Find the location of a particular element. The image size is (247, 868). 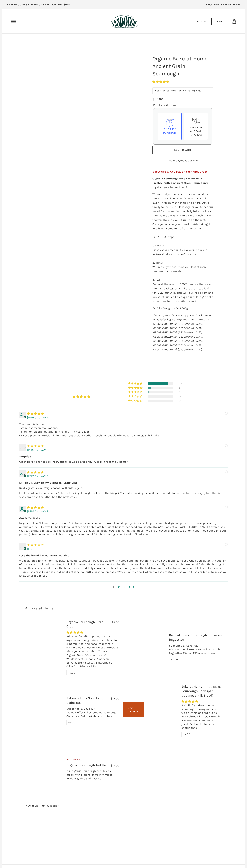

p: FREE GROUND SHIPPING ON BREAD ORDERS $65+ is located at coordinates (38, 5).